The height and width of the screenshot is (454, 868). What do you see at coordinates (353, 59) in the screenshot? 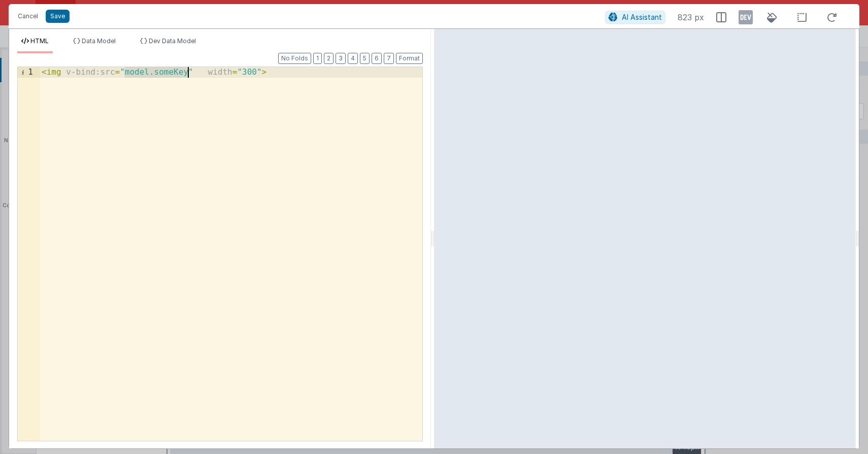
I see `button: 4` at bounding box center [353, 59].